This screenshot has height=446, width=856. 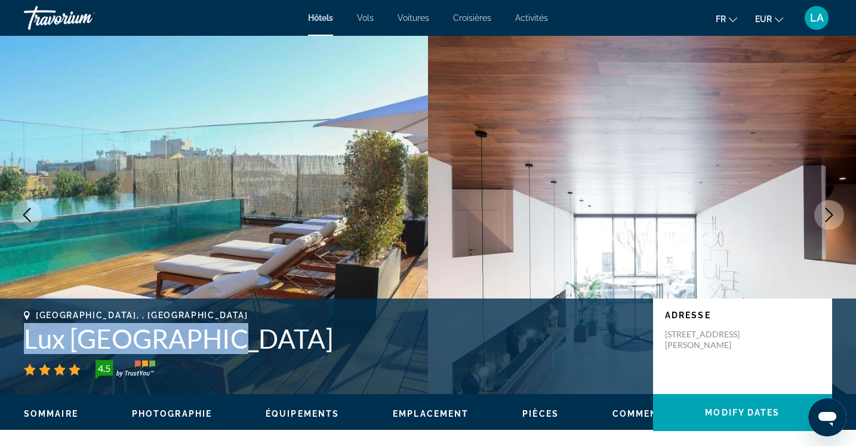 What do you see at coordinates (172, 414) in the screenshot?
I see `button: Photographie` at bounding box center [172, 414].